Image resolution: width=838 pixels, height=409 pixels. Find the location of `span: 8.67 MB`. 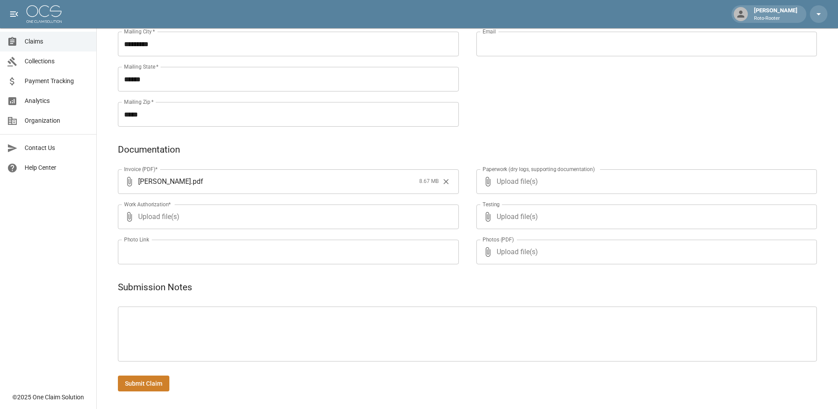

span: 8.67 MB is located at coordinates (429, 182).